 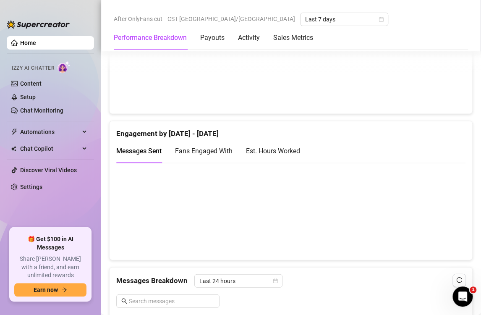 What do you see at coordinates (31, 83) in the screenshot?
I see `a: Content` at bounding box center [31, 83].